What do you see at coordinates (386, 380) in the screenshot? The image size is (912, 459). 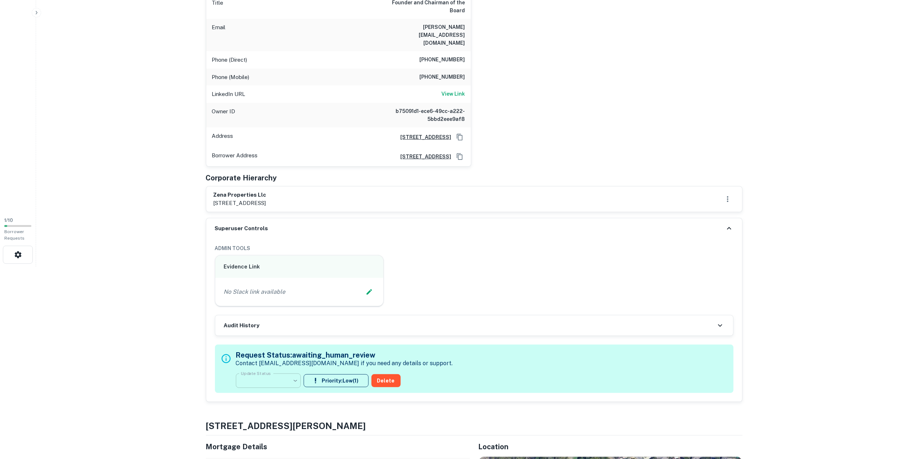 I see `button: Delete` at bounding box center [386, 380].